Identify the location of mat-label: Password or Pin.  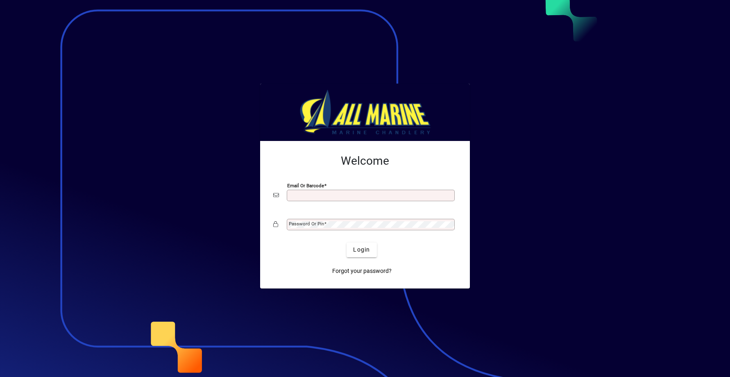
(307, 224).